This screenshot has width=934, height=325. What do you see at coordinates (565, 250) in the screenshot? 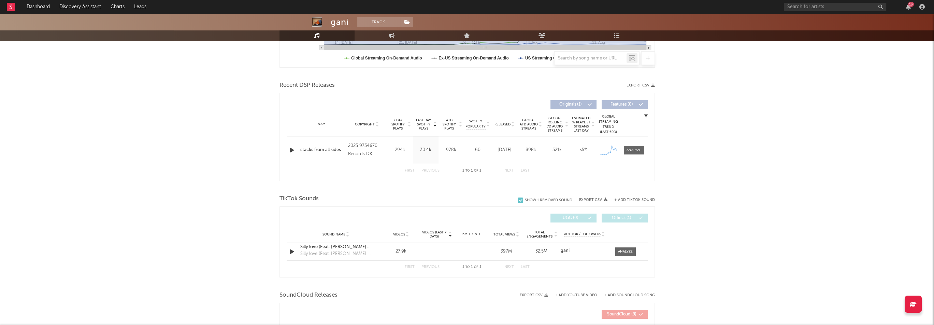
I see `strong: gani` at bounding box center [565, 250].